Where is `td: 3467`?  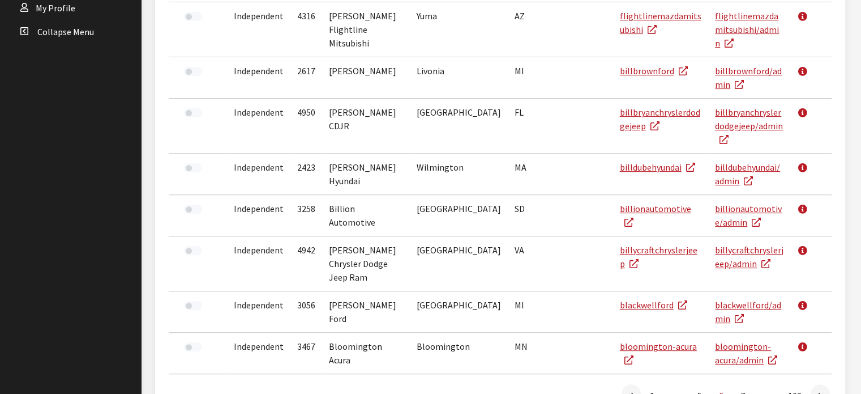
td: 3467 is located at coordinates (306, 353).